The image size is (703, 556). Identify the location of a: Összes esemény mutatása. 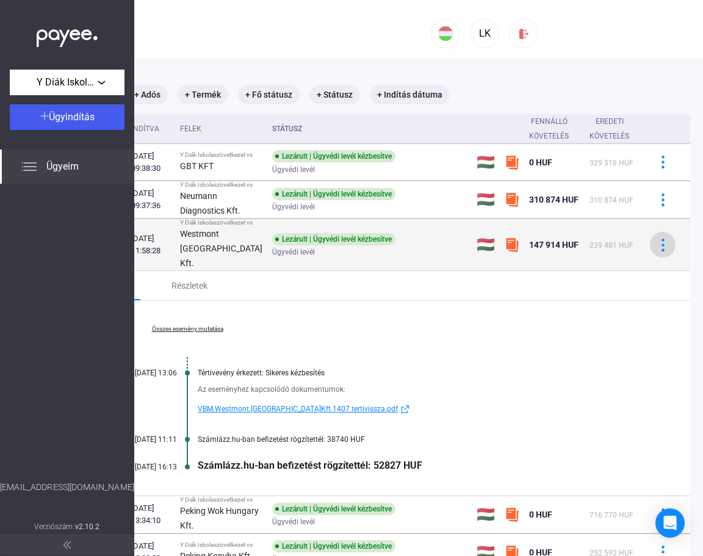
(187, 329).